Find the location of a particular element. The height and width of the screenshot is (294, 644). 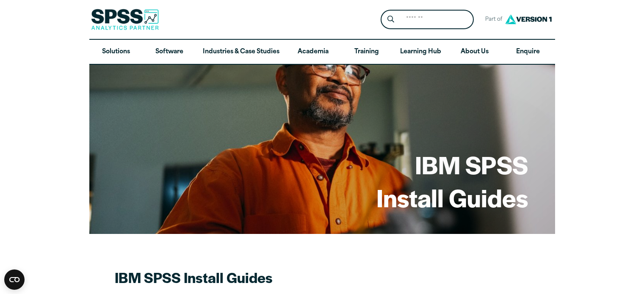

nav: Desktop version of site main menu is located at coordinates (322, 52).